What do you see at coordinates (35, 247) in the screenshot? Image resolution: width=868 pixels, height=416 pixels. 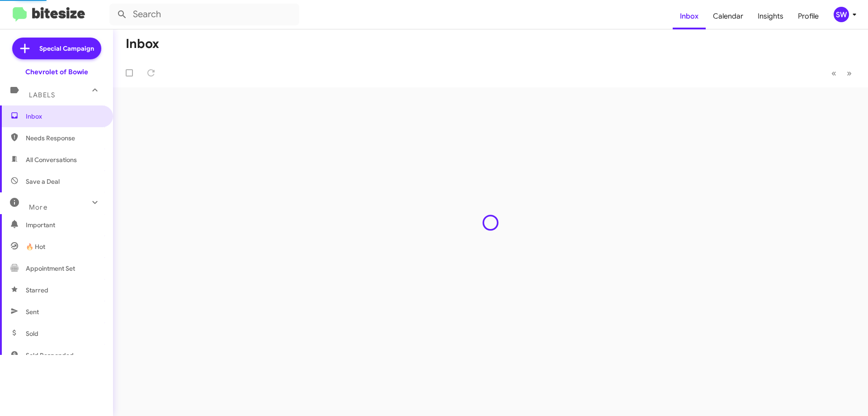 I see `span: 🔥 Hot` at bounding box center [35, 247].